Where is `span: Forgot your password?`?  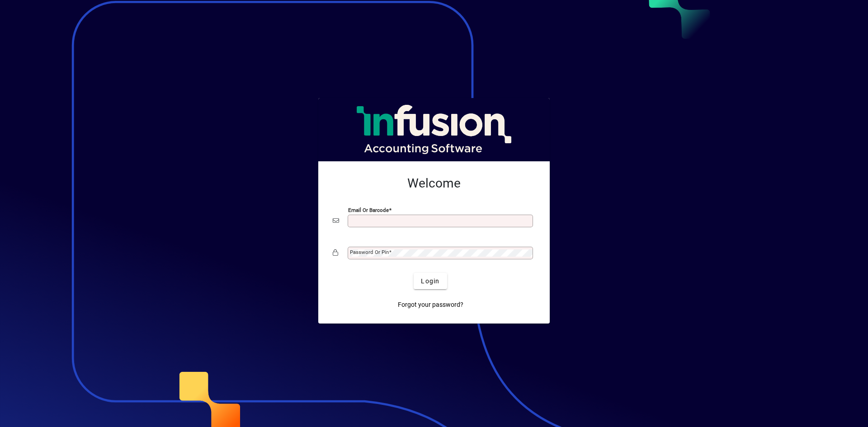
span: Forgot your password? is located at coordinates (431, 305).